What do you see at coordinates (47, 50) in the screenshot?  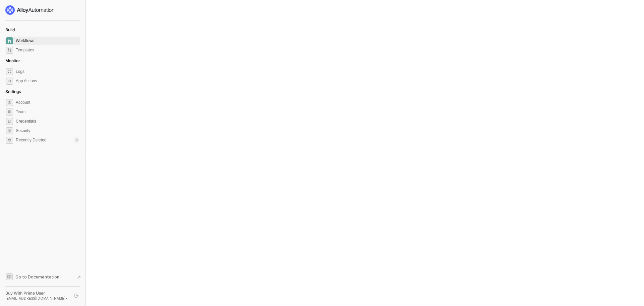 I see `span: Templates` at bounding box center [47, 50].